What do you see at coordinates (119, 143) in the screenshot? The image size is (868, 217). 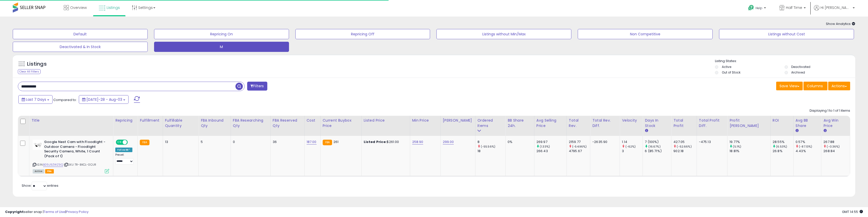 I see `span: ON` at bounding box center [119, 143].